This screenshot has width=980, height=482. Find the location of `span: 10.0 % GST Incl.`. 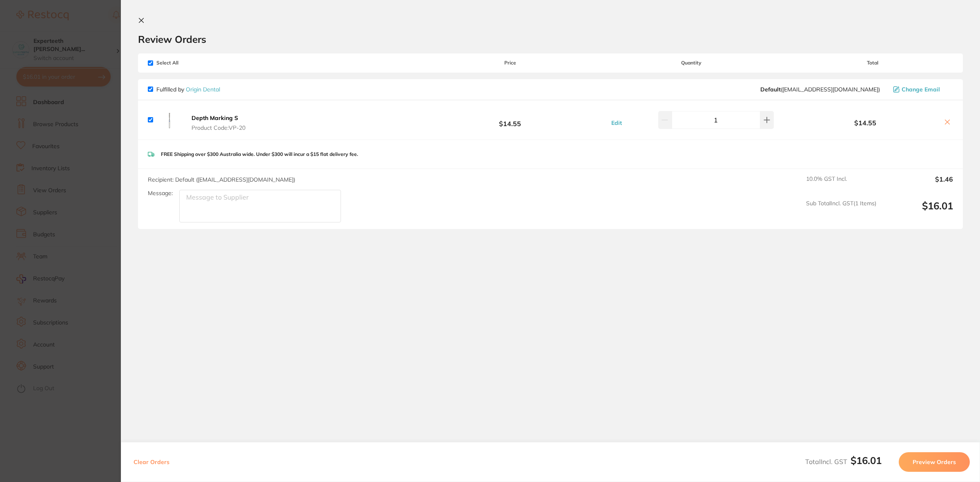

span: 10.0 % GST Incl. is located at coordinates (841, 184).